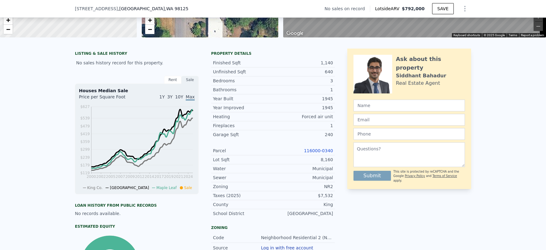 This screenshot has height=250, width=546. Describe the element at coordinates (303, 195) in the screenshot. I see `div: $7,532` at that location.